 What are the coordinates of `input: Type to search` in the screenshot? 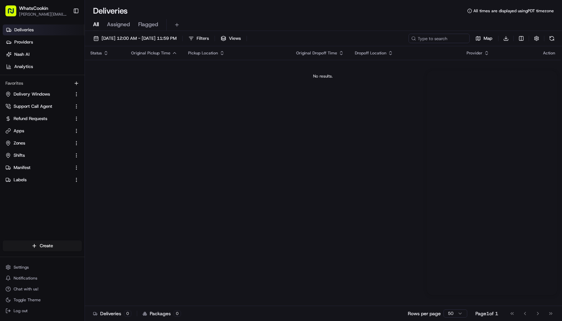 It's located at (439, 38).